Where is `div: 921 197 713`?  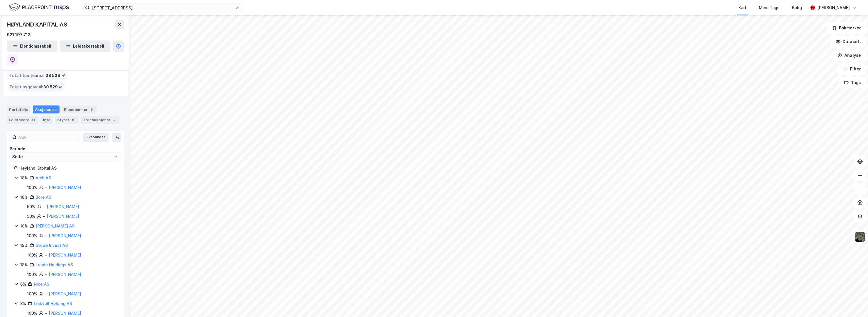 div: 921 197 713 is located at coordinates (19, 35).